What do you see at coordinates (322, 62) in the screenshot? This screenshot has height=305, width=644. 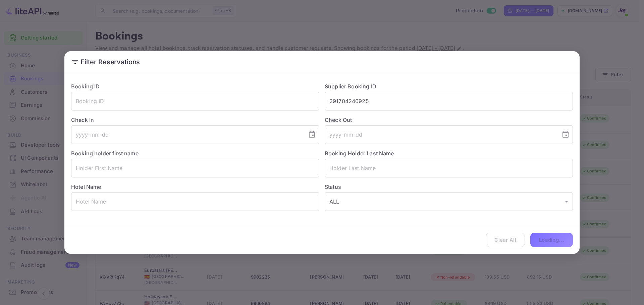 I see `h2: Filter Reservations` at bounding box center [322, 62].